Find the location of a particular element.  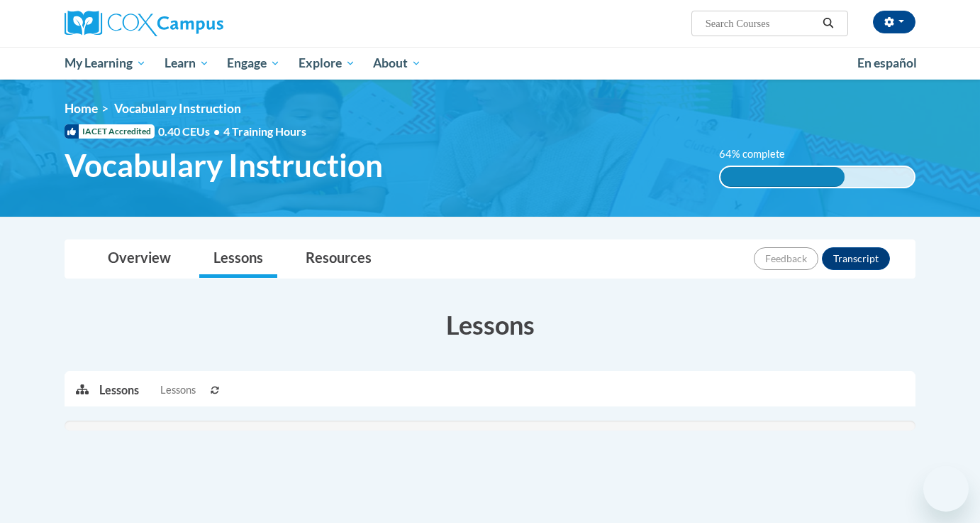

label: 64% complete is located at coordinates (760, 154).